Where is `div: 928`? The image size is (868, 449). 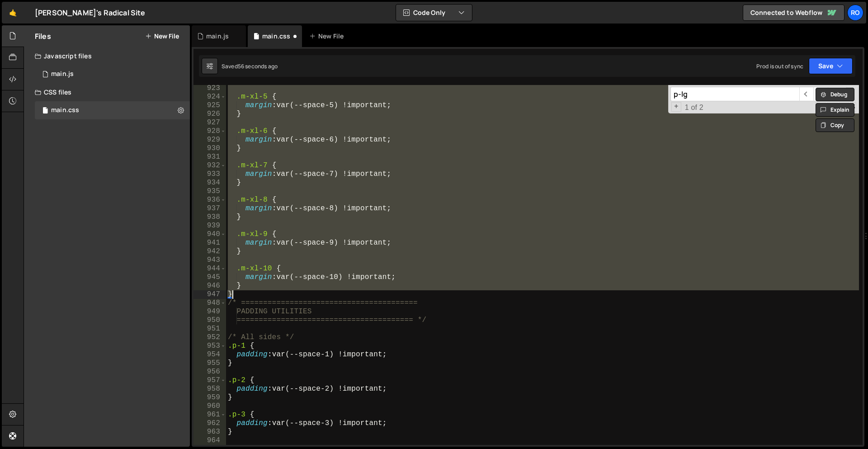
div: 928 is located at coordinates (210, 131).